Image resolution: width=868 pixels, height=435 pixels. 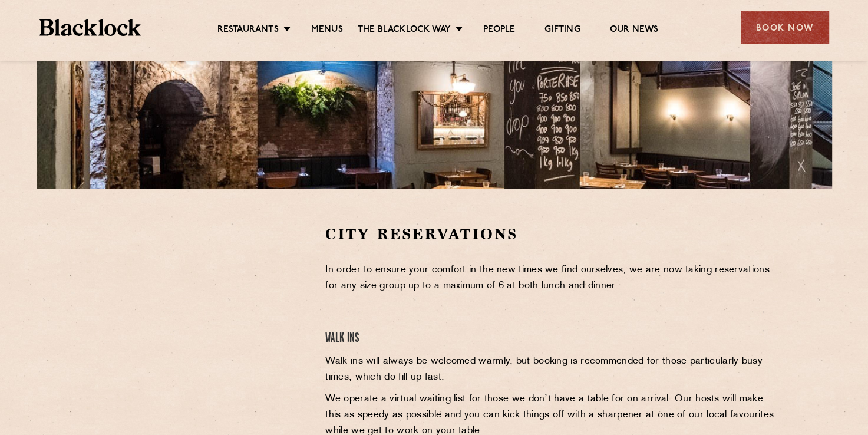 I want to click on h4: Walk Ins, so click(x=551, y=338).